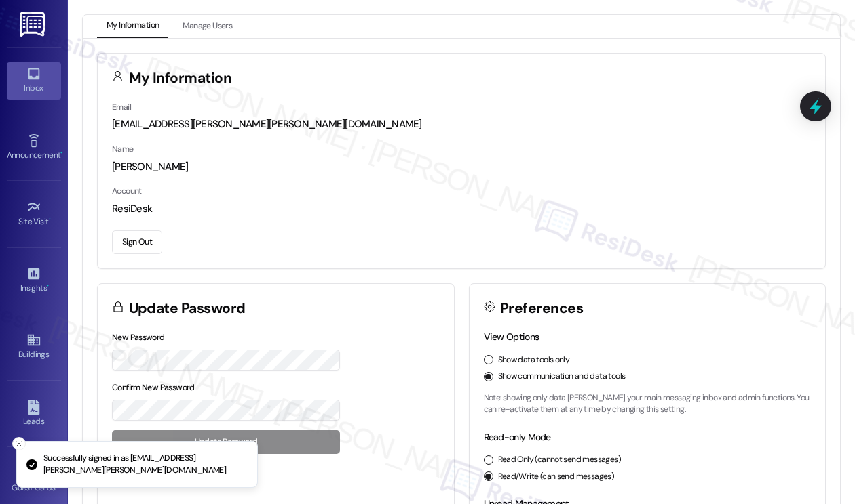  What do you see at coordinates (132, 27) in the screenshot?
I see `button: My Information` at bounding box center [132, 27].